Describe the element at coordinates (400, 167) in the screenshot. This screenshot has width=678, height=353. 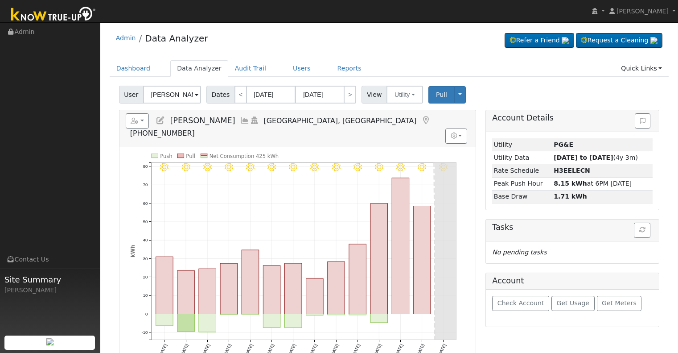
I see `i: 8/24 - MostlyClear` at that location.